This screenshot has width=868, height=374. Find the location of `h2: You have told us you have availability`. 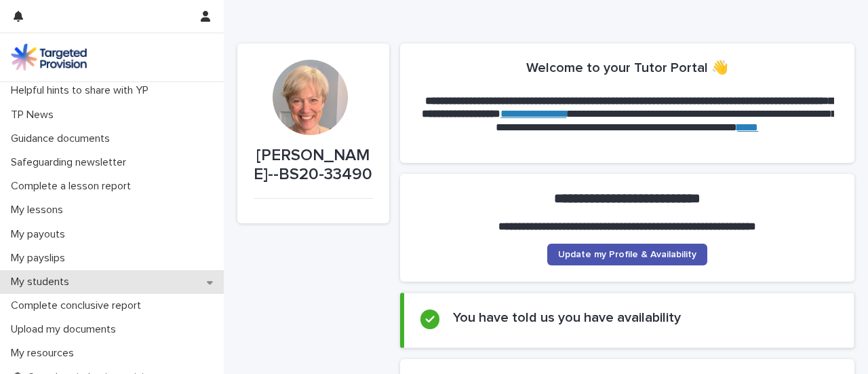

h2: You have told us you have availability is located at coordinates (567, 317).